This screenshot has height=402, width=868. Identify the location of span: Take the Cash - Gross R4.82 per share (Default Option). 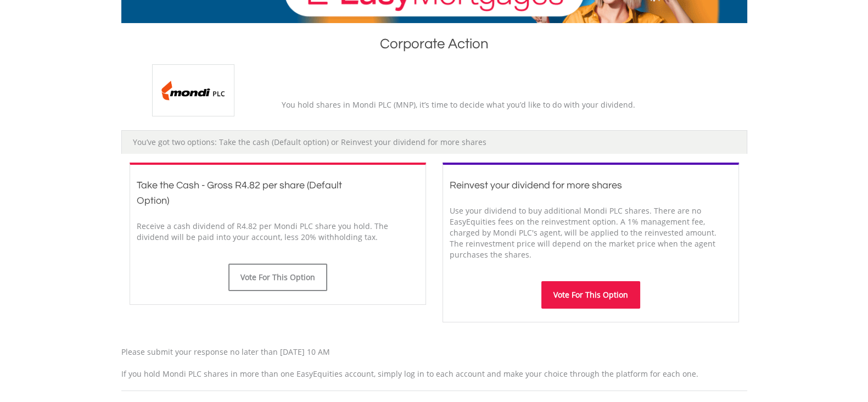
(239, 192).